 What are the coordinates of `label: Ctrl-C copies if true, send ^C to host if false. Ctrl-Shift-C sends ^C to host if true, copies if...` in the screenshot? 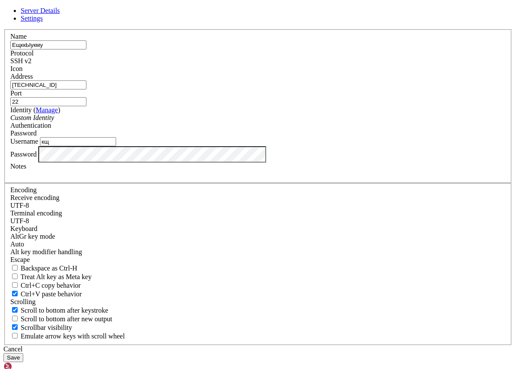 It's located at (46, 285).